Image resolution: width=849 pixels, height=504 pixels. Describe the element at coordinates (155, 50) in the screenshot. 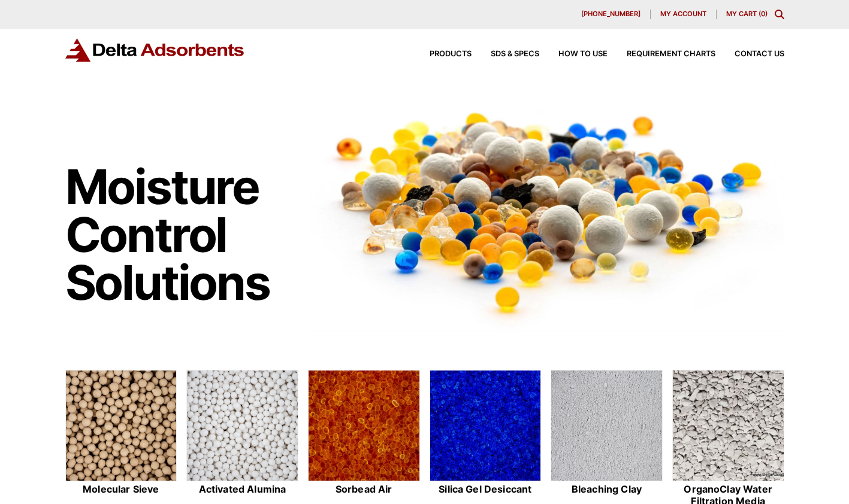

I see `img: Delta Adsorbents` at that location.